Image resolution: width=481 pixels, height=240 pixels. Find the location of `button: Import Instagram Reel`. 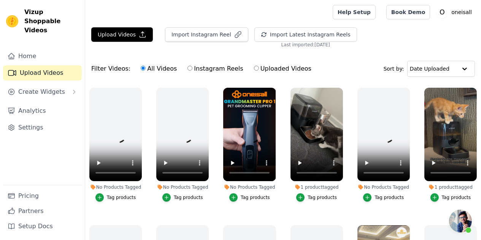

button: Import Instagram Reel is located at coordinates (206, 35).